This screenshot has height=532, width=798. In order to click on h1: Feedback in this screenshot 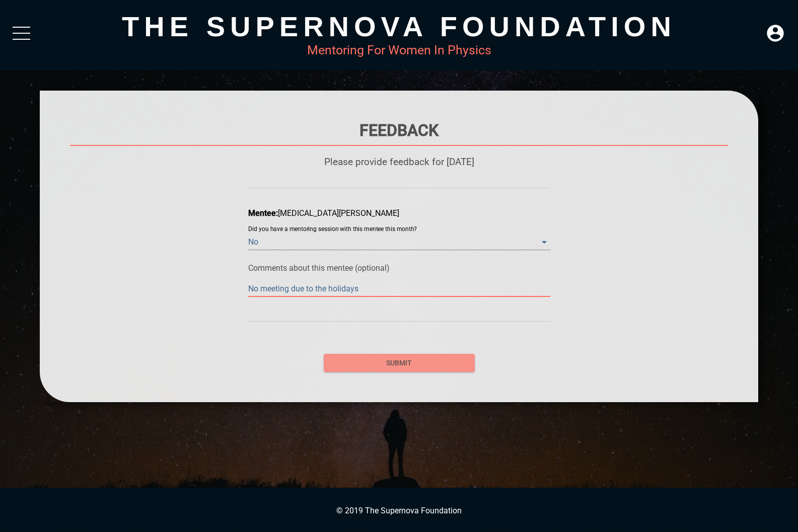, I will do `click(399, 130)`.